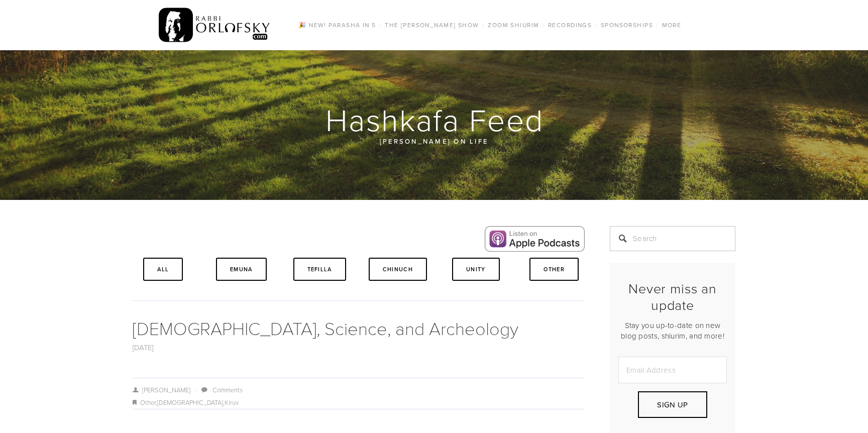 The height and width of the screenshot is (433, 868). What do you see at coordinates (673, 370) in the screenshot?
I see `input: Email Address` at bounding box center [673, 370].